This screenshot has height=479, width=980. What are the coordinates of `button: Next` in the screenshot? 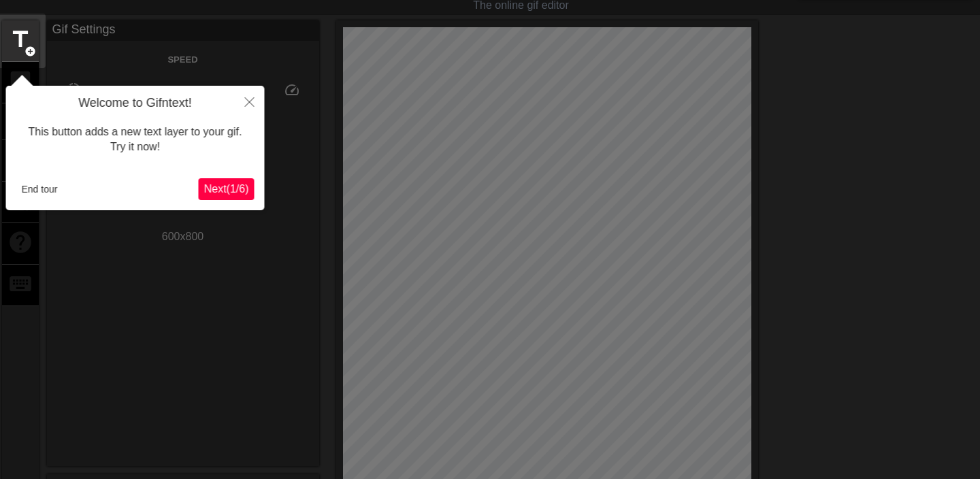 It's located at (227, 189).